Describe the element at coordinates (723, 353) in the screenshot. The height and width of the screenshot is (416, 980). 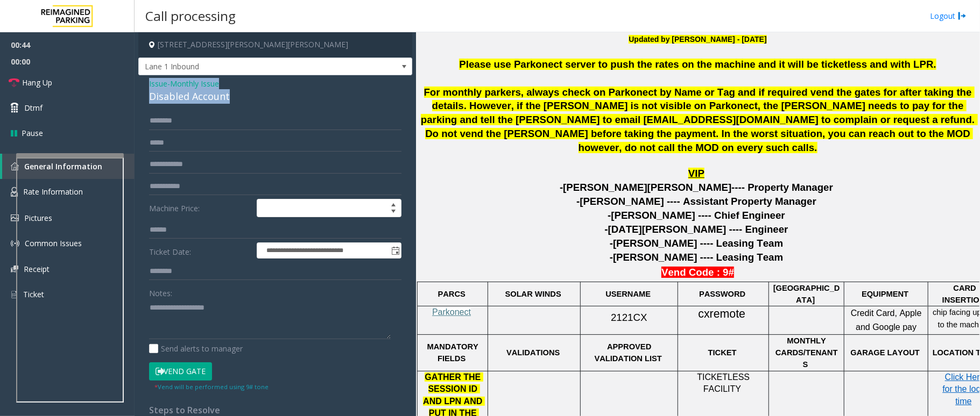
I see `span: TICKET` at that location.